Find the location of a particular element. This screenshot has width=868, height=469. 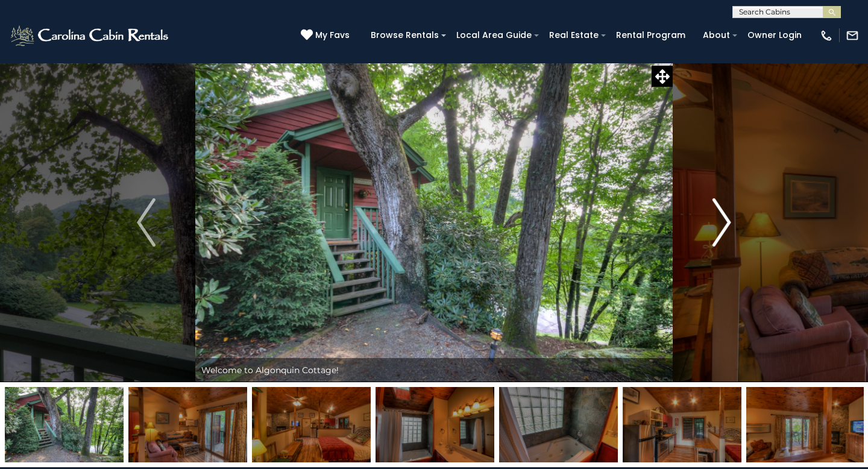

img: mail-regular-white.png is located at coordinates (852, 35).